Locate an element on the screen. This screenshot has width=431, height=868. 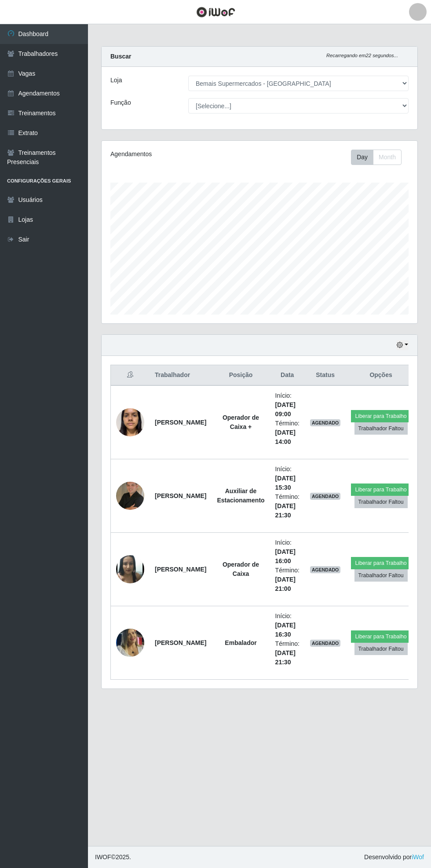
strong: Operador de Caixa + is located at coordinates (241, 422).